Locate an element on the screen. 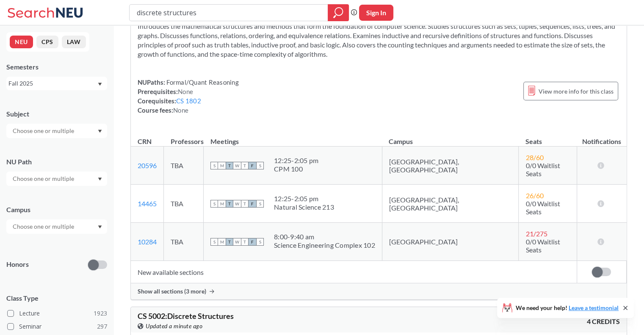  label: Seminar is located at coordinates (57, 327).